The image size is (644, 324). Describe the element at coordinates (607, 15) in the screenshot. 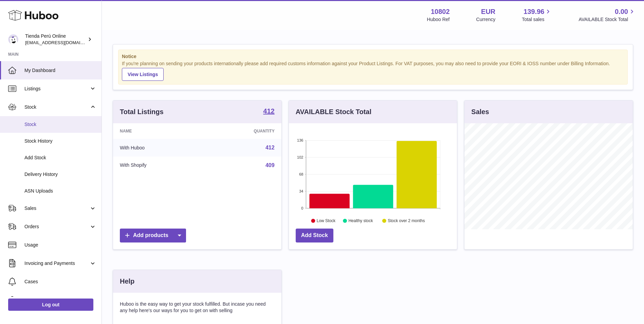

I see `a: 0.00 AVAILABLE Stock Total` at that location.